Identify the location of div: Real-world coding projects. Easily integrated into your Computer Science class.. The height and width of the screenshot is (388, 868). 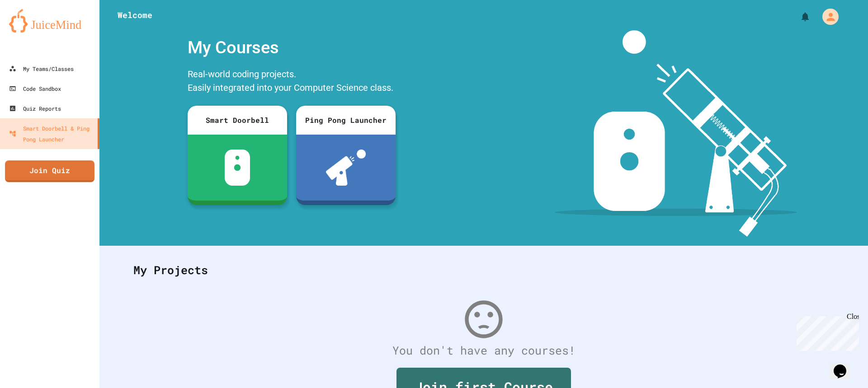
(292, 81).